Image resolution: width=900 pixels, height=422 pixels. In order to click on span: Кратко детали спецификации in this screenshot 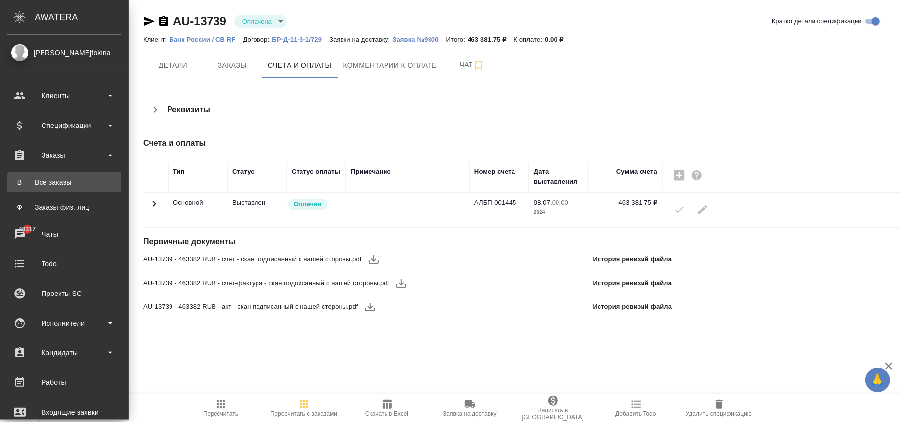, I will do `click(817, 21)`.